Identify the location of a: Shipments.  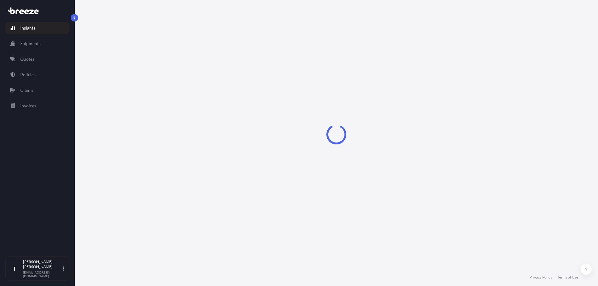
(37, 44).